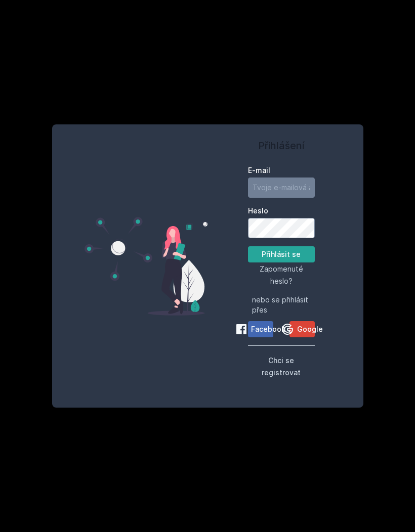 This screenshot has height=532, width=415. Describe the element at coordinates (260, 330) in the screenshot. I see `button: Facebook` at that location.